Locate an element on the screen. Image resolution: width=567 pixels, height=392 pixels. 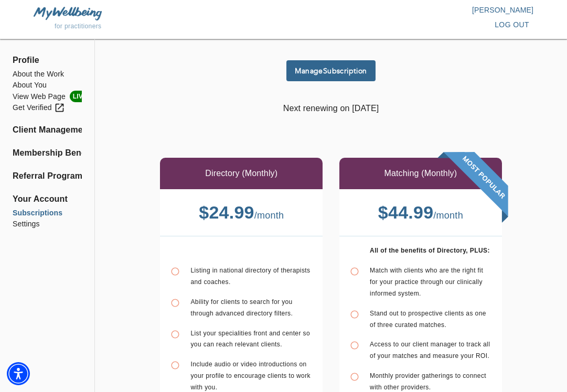
a: Settings is located at coordinates (48, 224).